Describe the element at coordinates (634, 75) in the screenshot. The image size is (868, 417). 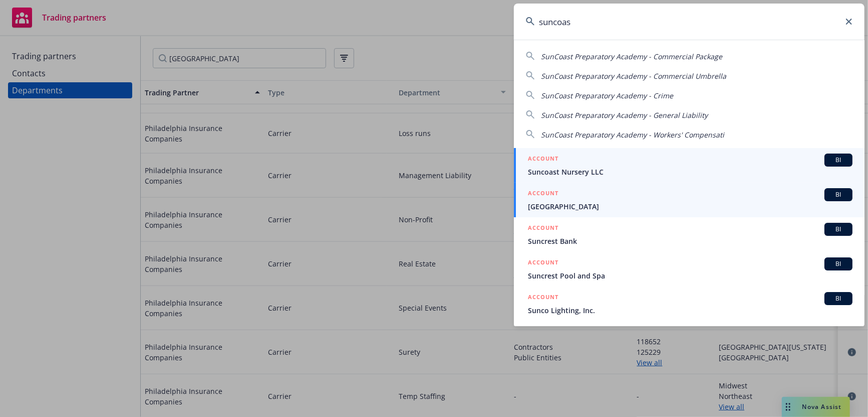
I see `span: SunCoast Preparatory Academy - Commercial Umbrella` at that location.